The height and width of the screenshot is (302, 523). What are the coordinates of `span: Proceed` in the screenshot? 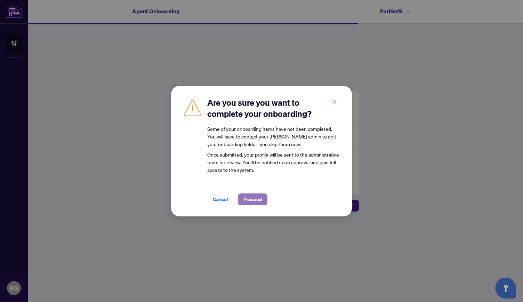 It's located at (252, 199).